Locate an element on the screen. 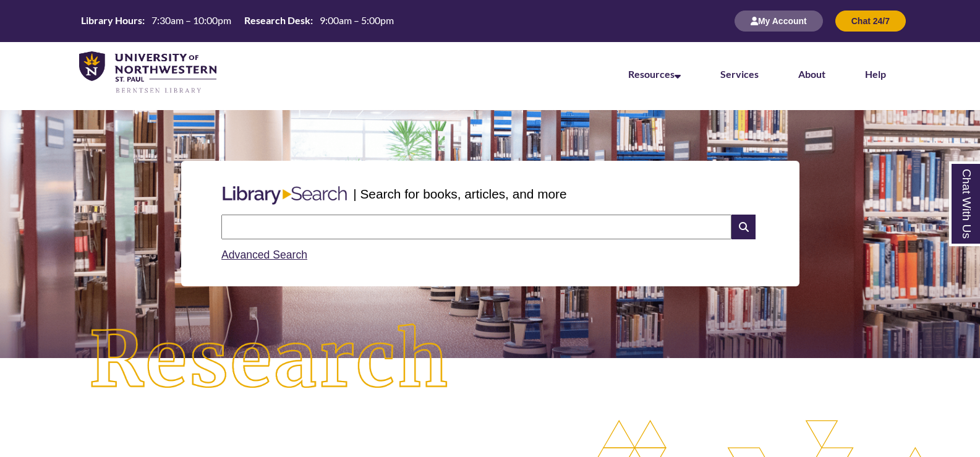  a: Services is located at coordinates (739, 74).